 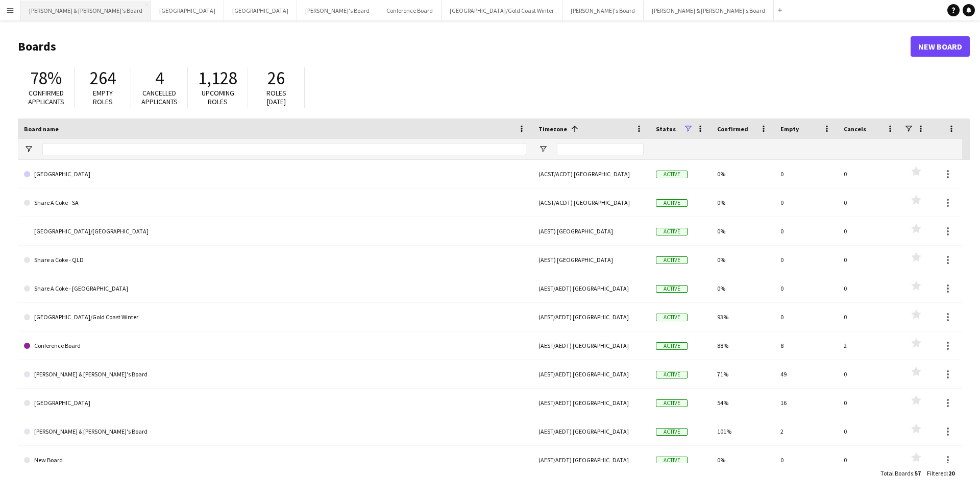 What do you see at coordinates (733, 129) in the screenshot?
I see `span: Confirmed` at bounding box center [733, 129].